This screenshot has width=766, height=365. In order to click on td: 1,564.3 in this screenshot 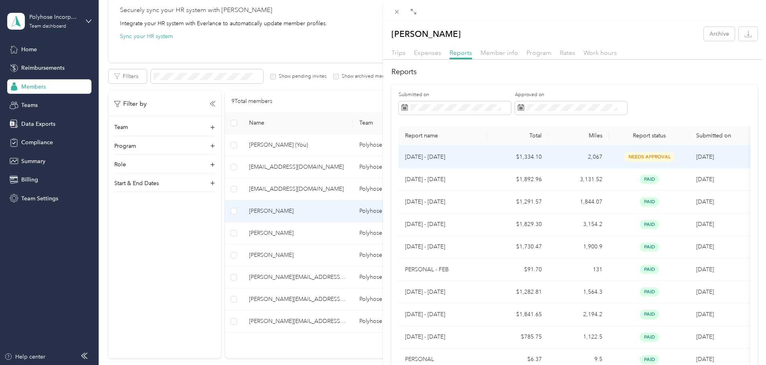, I will do `click(578, 292)`.